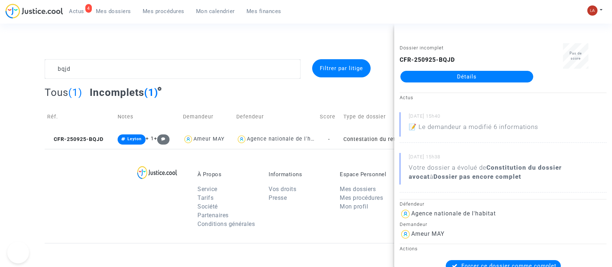 Image resolution: width=612 pixels, height=267 pixels. Describe the element at coordinates (117, 92) in the screenshot. I see `span: Incomplets` at that location.